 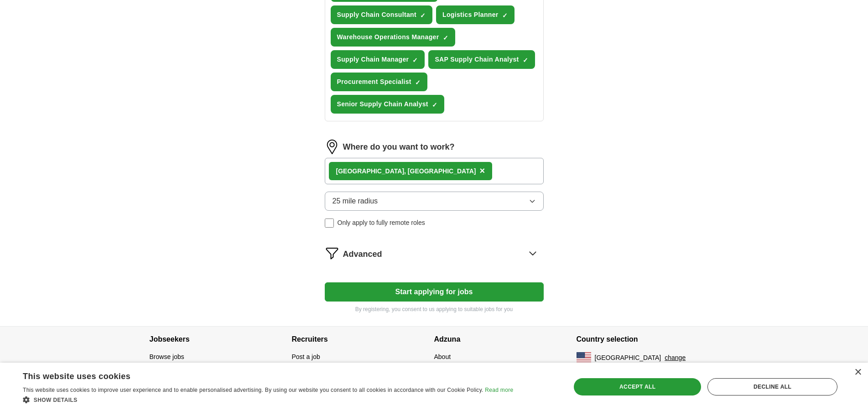 I want to click on button: Logistics Planner✓, so click(x=475, y=14).